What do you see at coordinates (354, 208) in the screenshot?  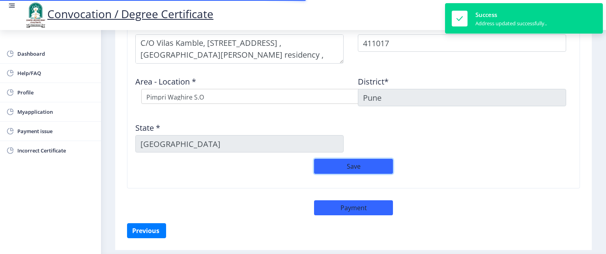 I see `button: Payment` at bounding box center [354, 208].